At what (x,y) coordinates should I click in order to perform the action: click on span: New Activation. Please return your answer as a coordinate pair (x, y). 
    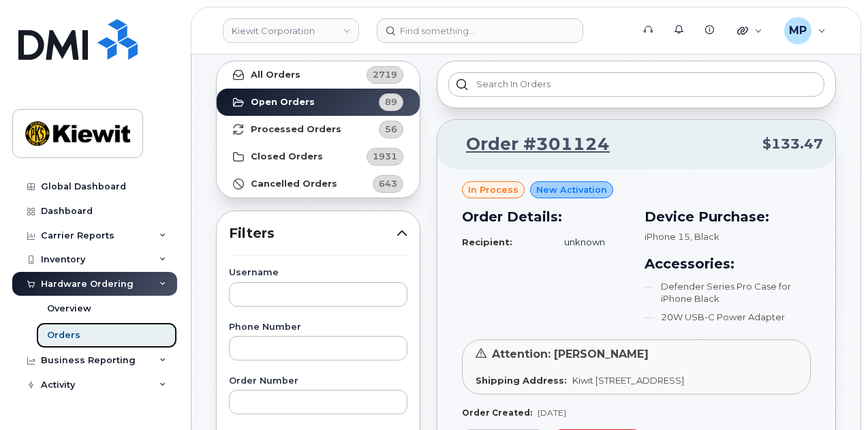
    Looking at the image, I should click on (571, 189).